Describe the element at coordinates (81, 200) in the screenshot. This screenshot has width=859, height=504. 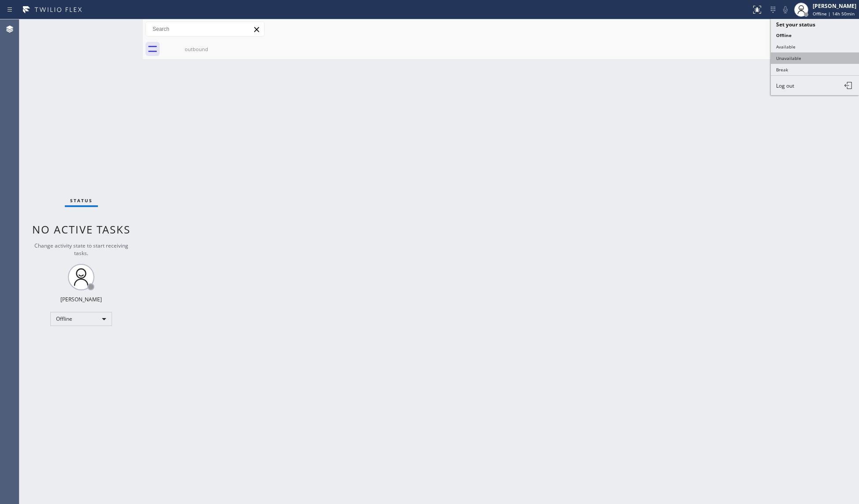
I see `span: Status` at that location.